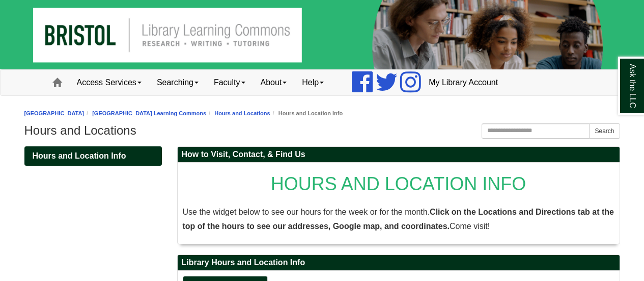 The image size is (644, 281). I want to click on a: Hours and Location Info, so click(93, 156).